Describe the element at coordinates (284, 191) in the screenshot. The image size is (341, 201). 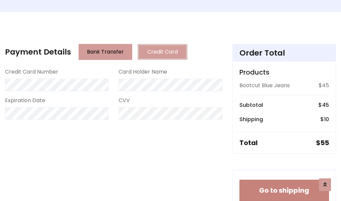
I see `button: Go to shipping` at that location.